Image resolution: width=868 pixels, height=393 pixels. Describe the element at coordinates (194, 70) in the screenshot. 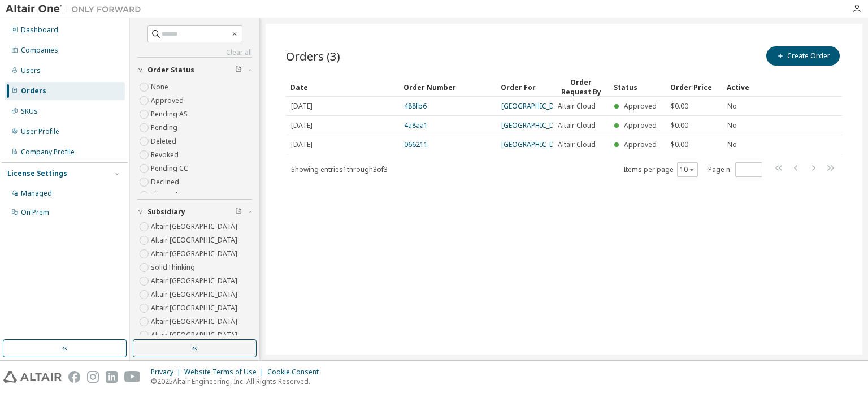

I see `button: Order Status` at that location.